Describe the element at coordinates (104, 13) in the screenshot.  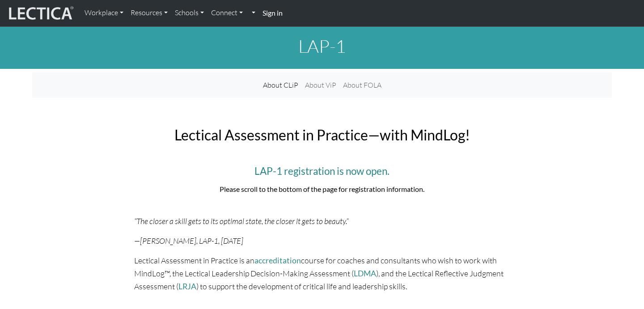
I see `a: Workplace` at that location.